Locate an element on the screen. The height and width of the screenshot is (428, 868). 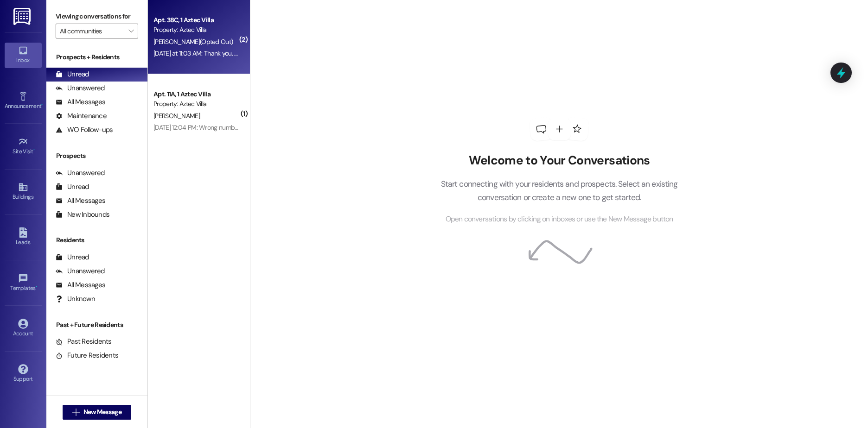
p: Start connecting with your residents and prospects. Select an existing conversation or create a n... is located at coordinates (559, 191).